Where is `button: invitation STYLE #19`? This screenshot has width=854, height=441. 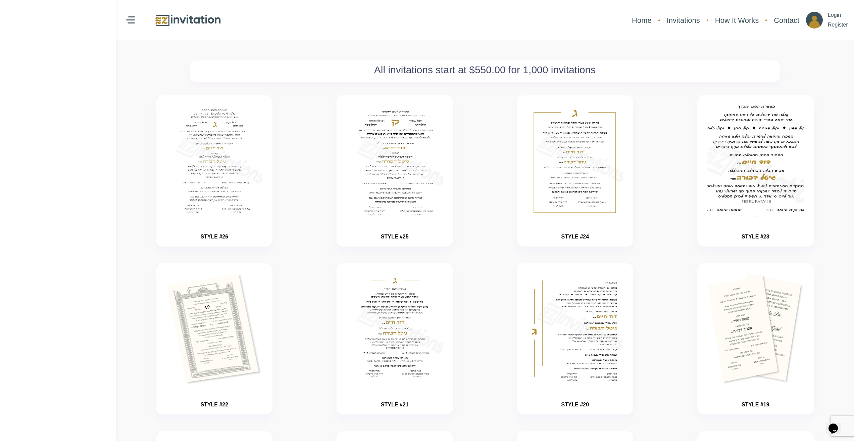
button: invitation STYLE #19 is located at coordinates (756, 339).